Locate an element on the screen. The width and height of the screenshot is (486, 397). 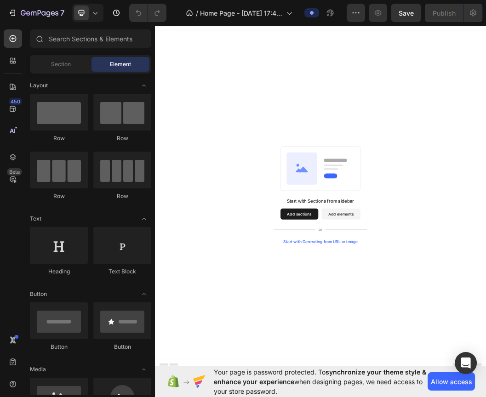
div: Start with Sections from sidebar is located at coordinates (276, 302).